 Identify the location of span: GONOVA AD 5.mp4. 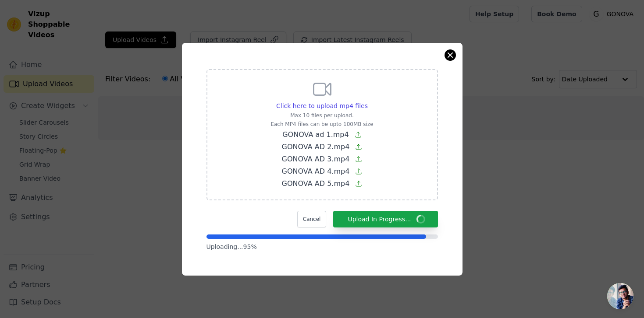
(315, 184).